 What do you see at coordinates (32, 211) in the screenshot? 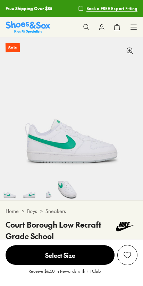
I see `a: Boys` at bounding box center [32, 211].